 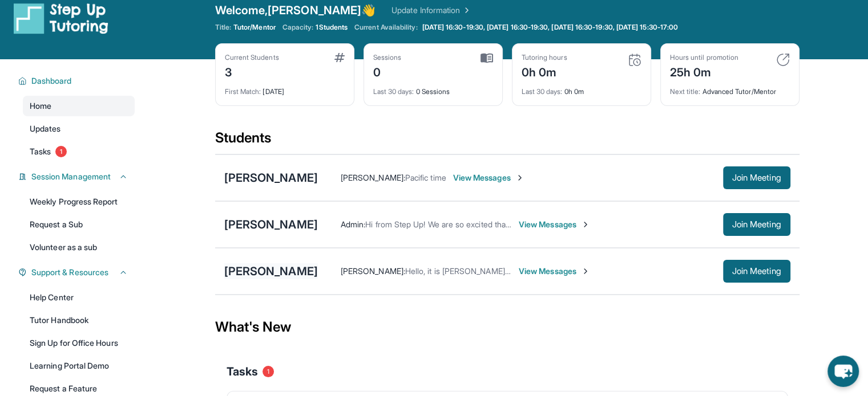 What do you see at coordinates (842, 371) in the screenshot?
I see `button: chat-button` at bounding box center [842, 371].